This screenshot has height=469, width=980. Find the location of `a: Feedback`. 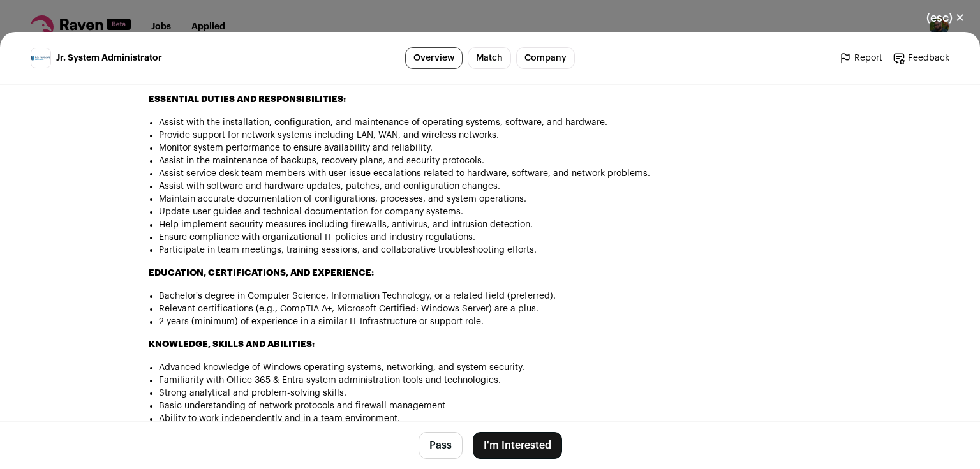

a: Feedback is located at coordinates (921, 58).